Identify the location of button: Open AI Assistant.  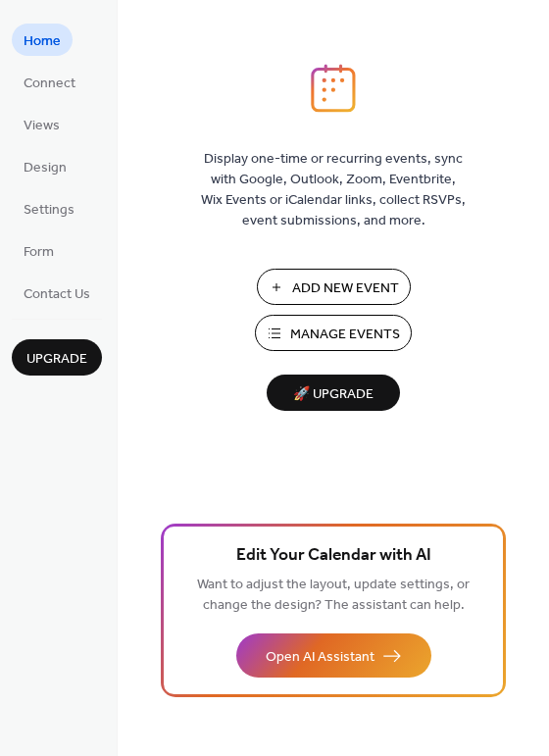
(333, 655).